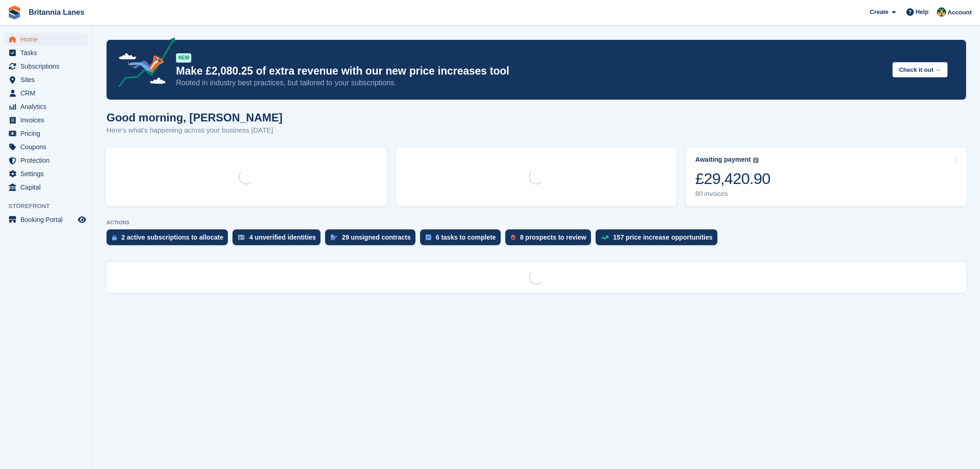 This screenshot has width=980, height=469. I want to click on a: 4 unverified identities, so click(279, 240).